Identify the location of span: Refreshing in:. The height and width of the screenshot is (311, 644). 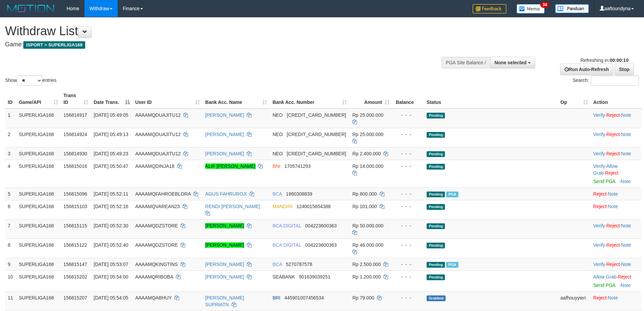
(604, 60).